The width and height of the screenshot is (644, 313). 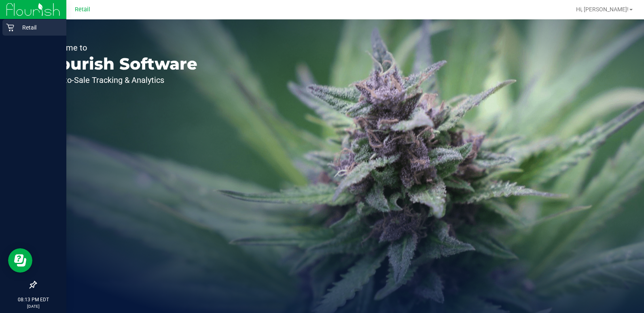 What do you see at coordinates (120, 81) in the screenshot?
I see `p: Seed-to-Sale Tracking & Analytics` at bounding box center [120, 81].